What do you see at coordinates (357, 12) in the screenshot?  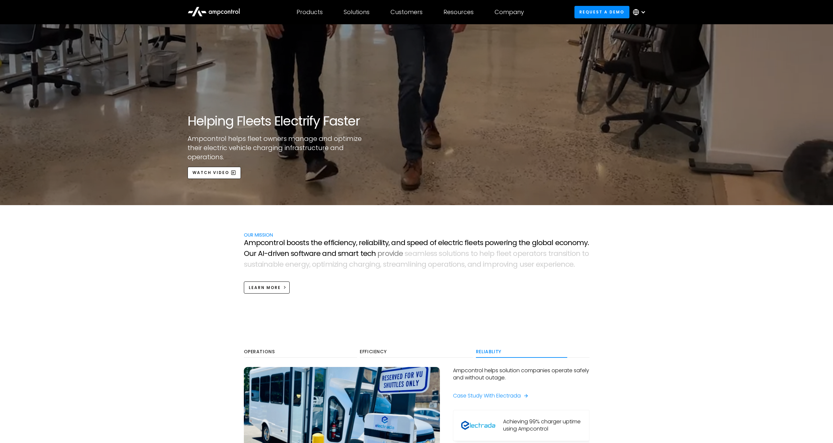 I see `div: Solutions` at bounding box center [357, 12].